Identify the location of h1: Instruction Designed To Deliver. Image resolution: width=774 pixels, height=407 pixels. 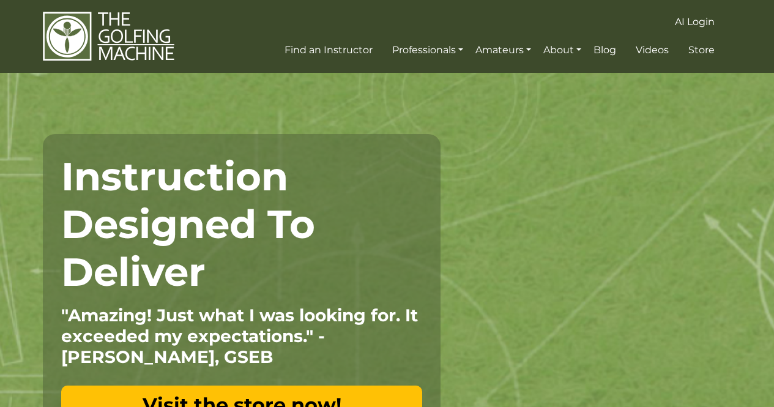
(242, 224).